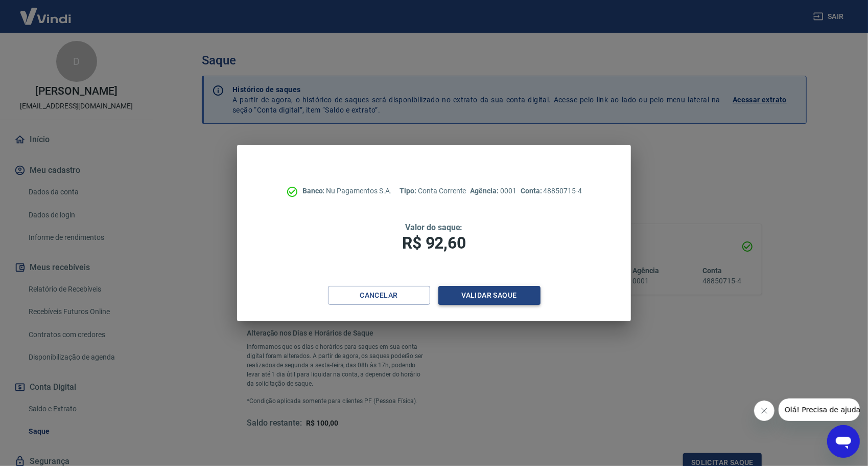 Image resolution: width=868 pixels, height=466 pixels. Describe the element at coordinates (347, 191) in the screenshot. I see `p: Nu Pagamentos S.A.` at that location.